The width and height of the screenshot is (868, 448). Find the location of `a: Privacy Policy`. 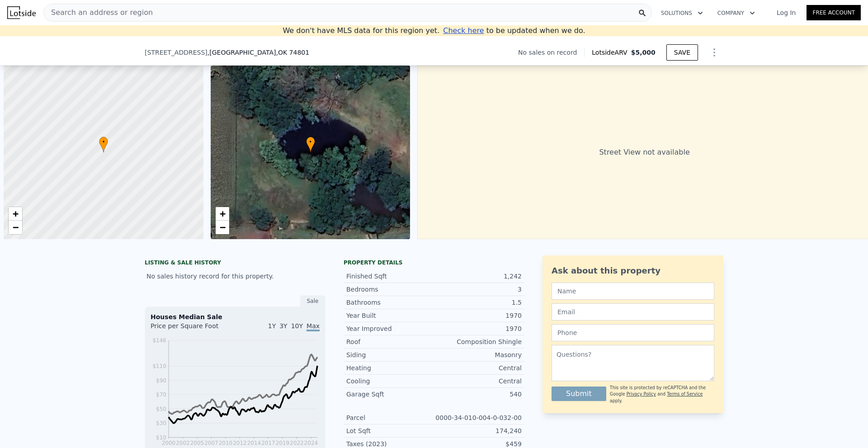

a: Privacy Policy is located at coordinates (641, 394).